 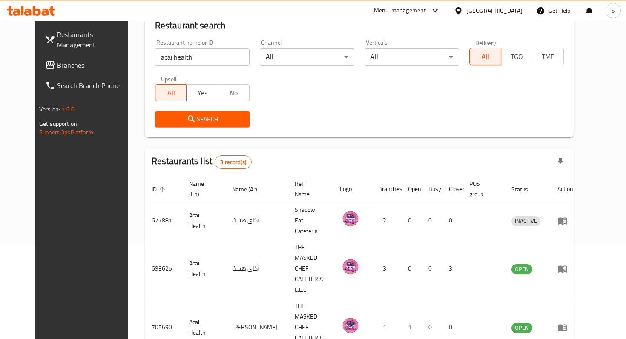 I want to click on button: No, so click(x=233, y=93).